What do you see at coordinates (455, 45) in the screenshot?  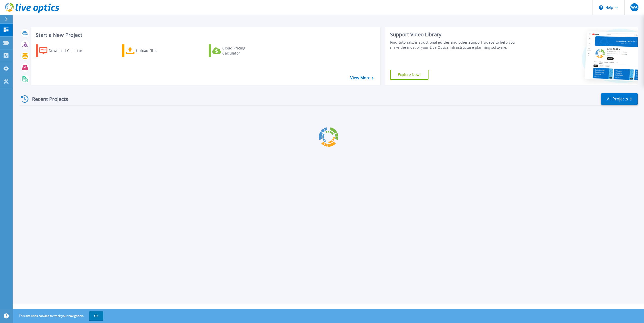 I see `div: Find tutorials, instructional guides and other support videos to help you make the most of your L...` at bounding box center [455, 45].